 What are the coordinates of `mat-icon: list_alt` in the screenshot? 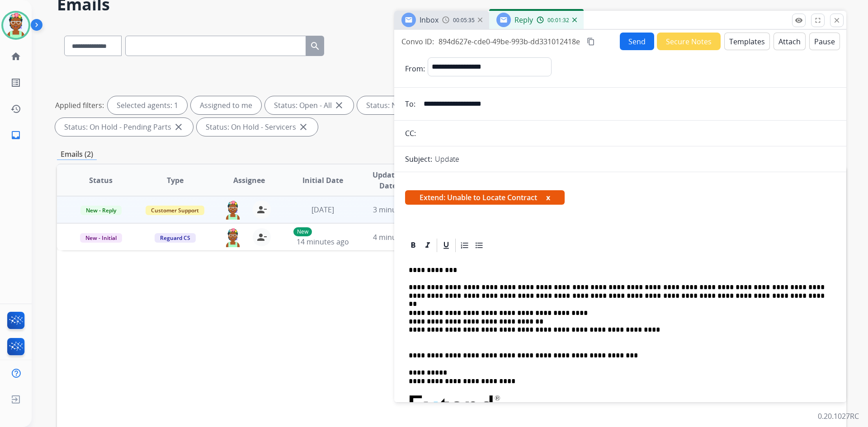 It's located at (16, 83).